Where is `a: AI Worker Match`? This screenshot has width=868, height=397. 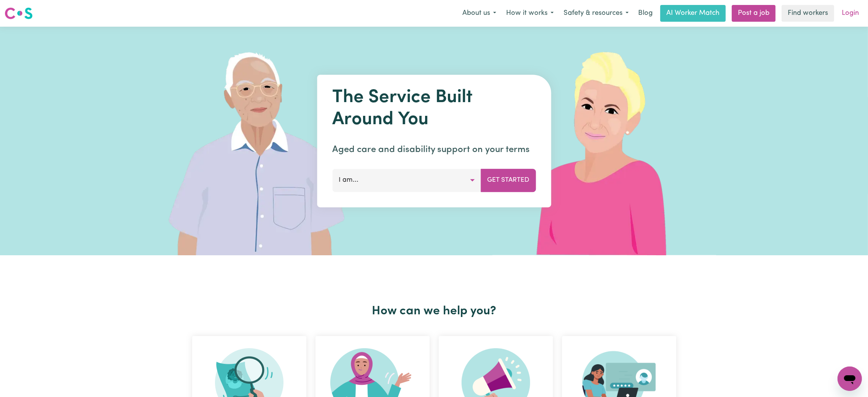
a: AI Worker Match is located at coordinates (693, 13).